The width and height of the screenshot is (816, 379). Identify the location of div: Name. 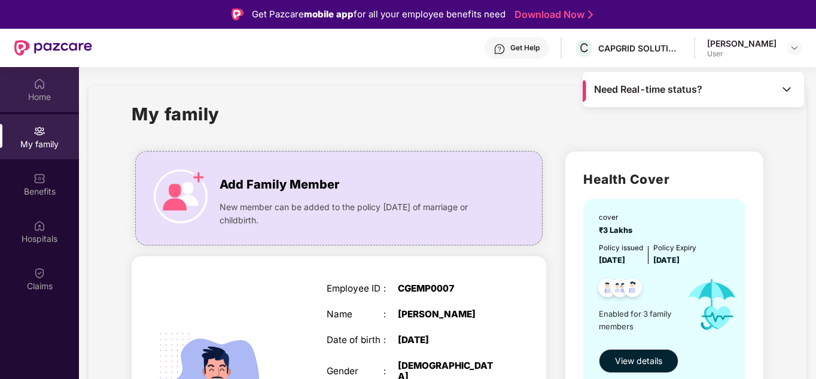
(355, 314).